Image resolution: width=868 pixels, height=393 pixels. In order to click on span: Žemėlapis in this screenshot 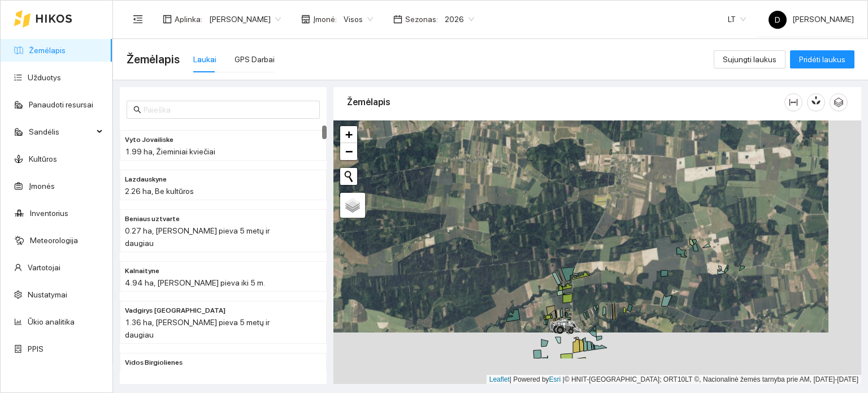, I will do `click(153, 60)`.